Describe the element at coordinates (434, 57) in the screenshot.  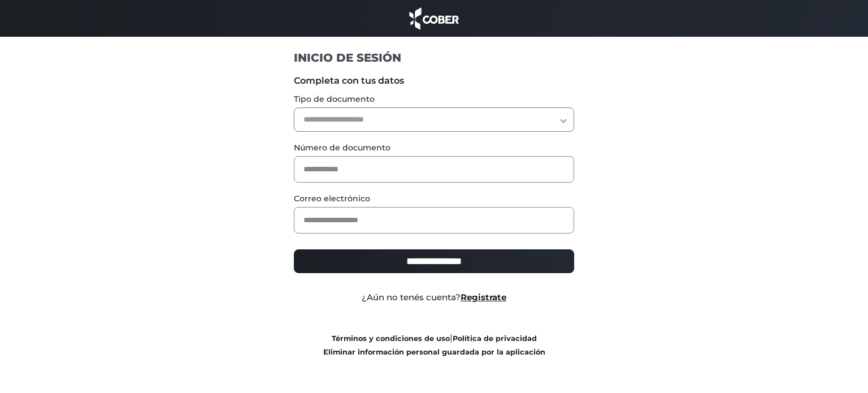
I see `h1: INICIO DE SESIÓN` at that location.